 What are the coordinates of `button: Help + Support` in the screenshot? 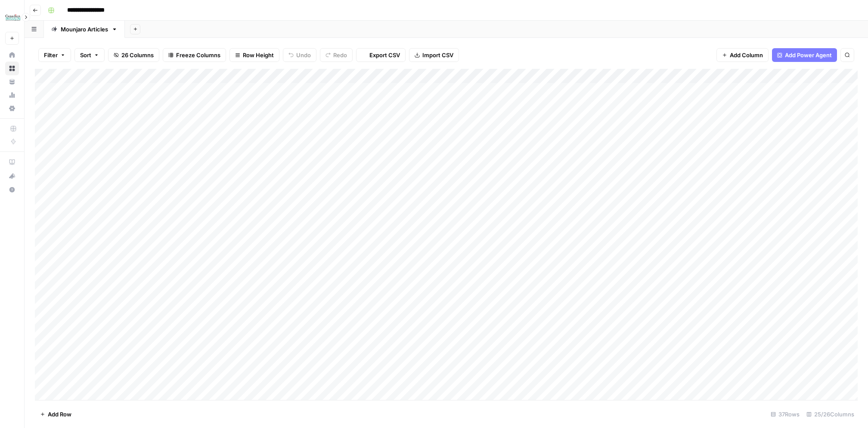 It's located at (12, 190).